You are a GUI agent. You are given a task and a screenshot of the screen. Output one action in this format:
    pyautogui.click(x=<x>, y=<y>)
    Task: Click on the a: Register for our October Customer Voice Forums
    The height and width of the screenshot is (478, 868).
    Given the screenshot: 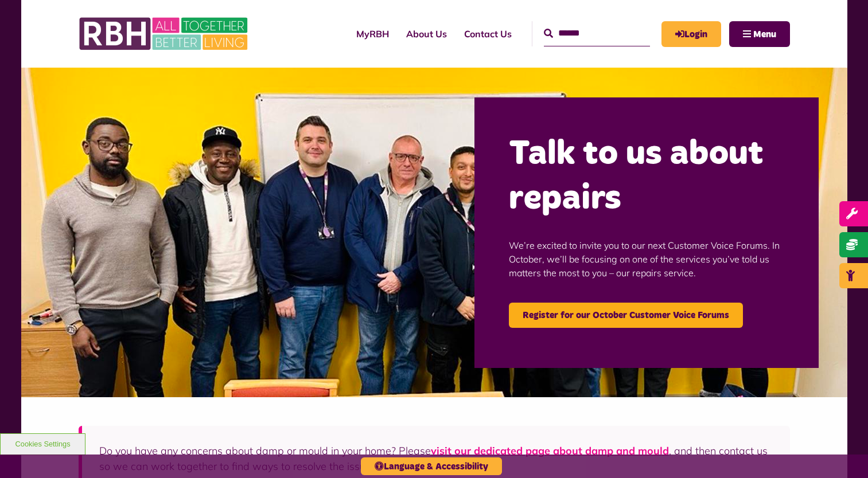 What is the action you would take?
    pyautogui.click(x=626, y=316)
    